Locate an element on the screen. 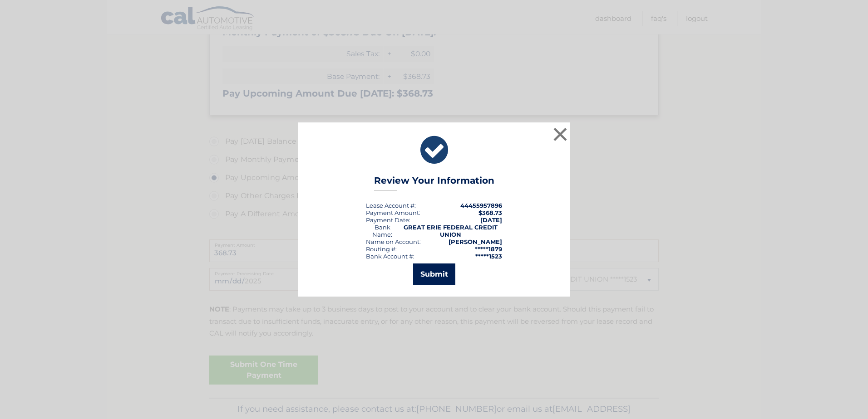  span: Payment Date is located at coordinates (387, 220).